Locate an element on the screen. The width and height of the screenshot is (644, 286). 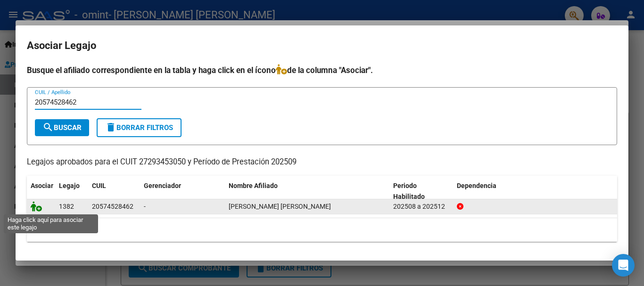
datatable-header-cell: Gerenciador is located at coordinates (183, 191).